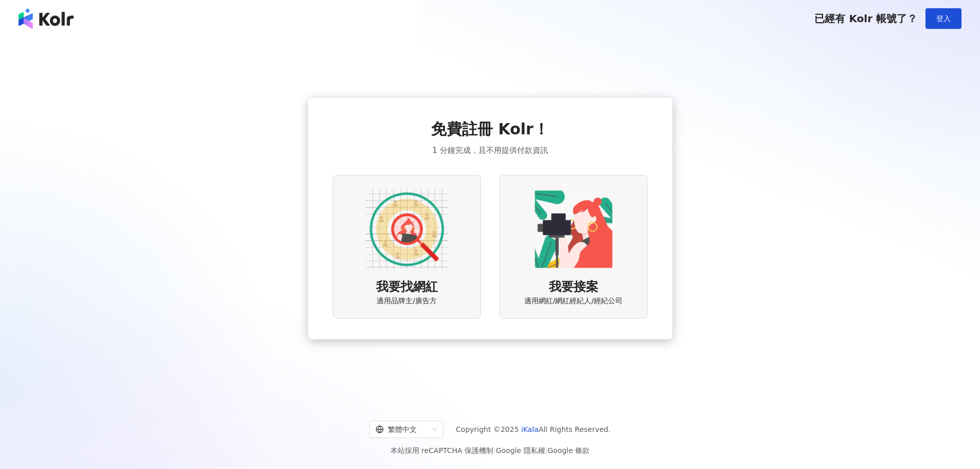 The height and width of the screenshot is (469, 980). What do you see at coordinates (490, 450) in the screenshot?
I see `span: 本站採用 reCAPTCHA 保護機制` at bounding box center [490, 450].